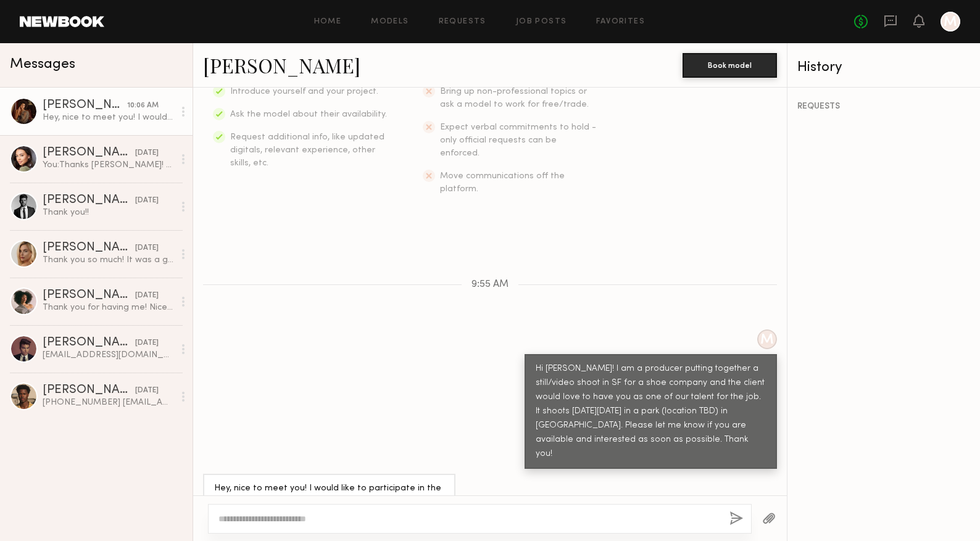 The height and width of the screenshot is (541, 980). What do you see at coordinates (307, 150) in the screenshot?
I see `span: Request additional info, like updated digitals, relevant experience, other skills, etc.` at bounding box center [307, 150].